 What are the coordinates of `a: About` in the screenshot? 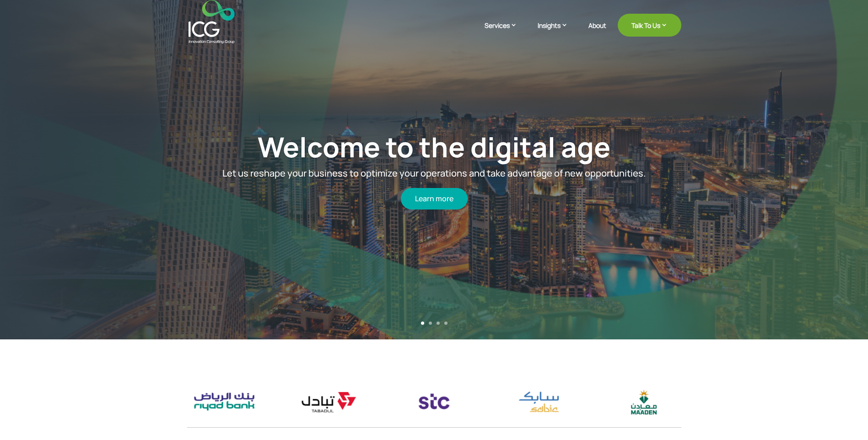 It's located at (597, 32).